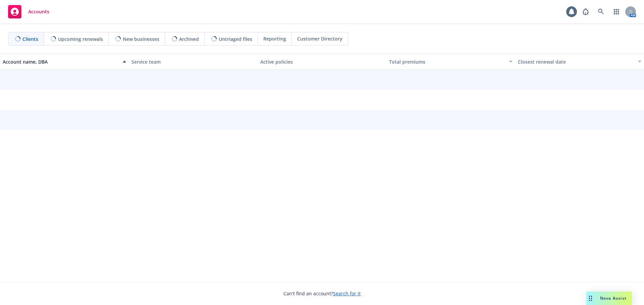 Image resolution: width=644 pixels, height=305 pixels. I want to click on span: Accounts, so click(39, 12).